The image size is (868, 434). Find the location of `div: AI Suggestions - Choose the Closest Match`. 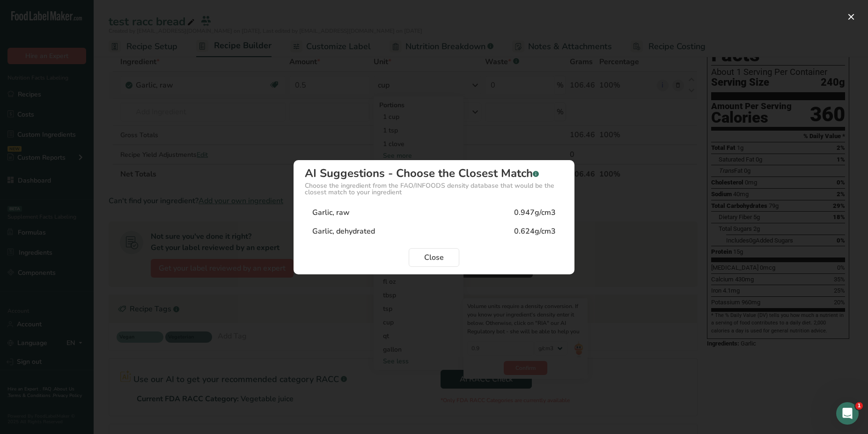

div: AI Suggestions - Choose the Closest Match is located at coordinates (434, 173).